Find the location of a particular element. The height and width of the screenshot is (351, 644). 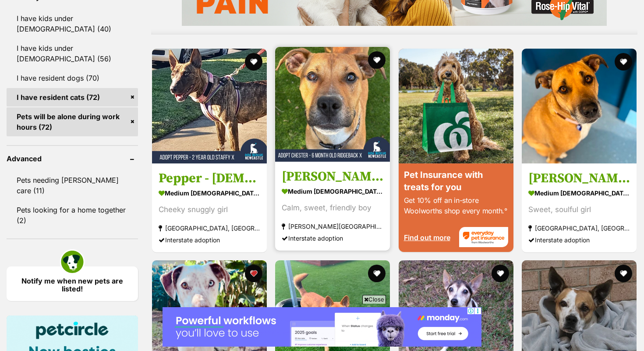

div: Sweet, soulful girl is located at coordinates (579, 209).